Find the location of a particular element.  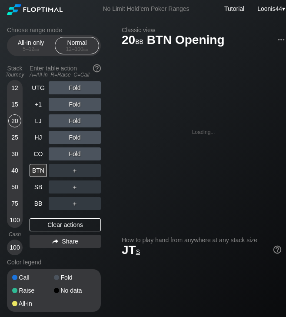

div: Call is located at coordinates (33, 278).